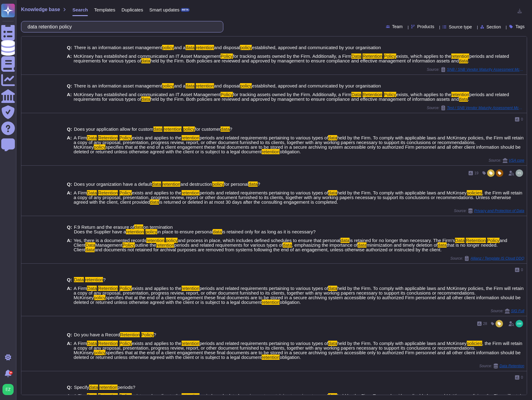 The image size is (532, 400). What do you see at coordinates (121, 27) in the screenshot?
I see `input: Search a question or template...` at bounding box center [121, 27].